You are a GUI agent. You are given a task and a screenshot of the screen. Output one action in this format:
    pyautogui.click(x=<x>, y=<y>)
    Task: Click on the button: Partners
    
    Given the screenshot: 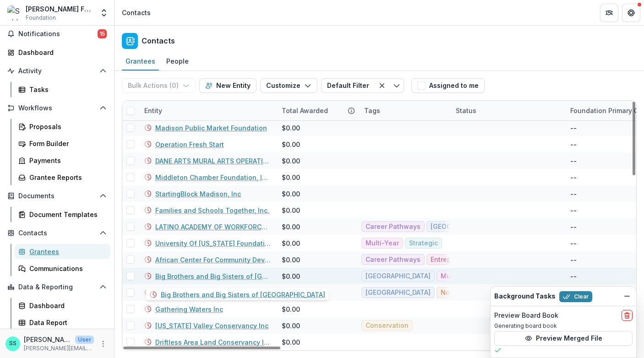 What is the action you would take?
    pyautogui.click(x=609, y=13)
    